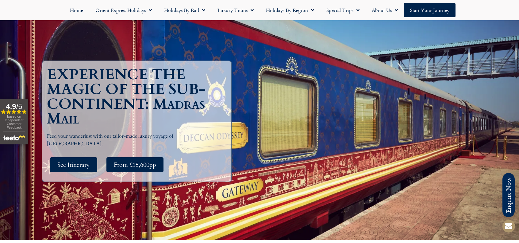 Image resolution: width=519 pixels, height=243 pixels. What do you see at coordinates (135, 164) in the screenshot?
I see `a: From £15,600pp` at bounding box center [135, 164].